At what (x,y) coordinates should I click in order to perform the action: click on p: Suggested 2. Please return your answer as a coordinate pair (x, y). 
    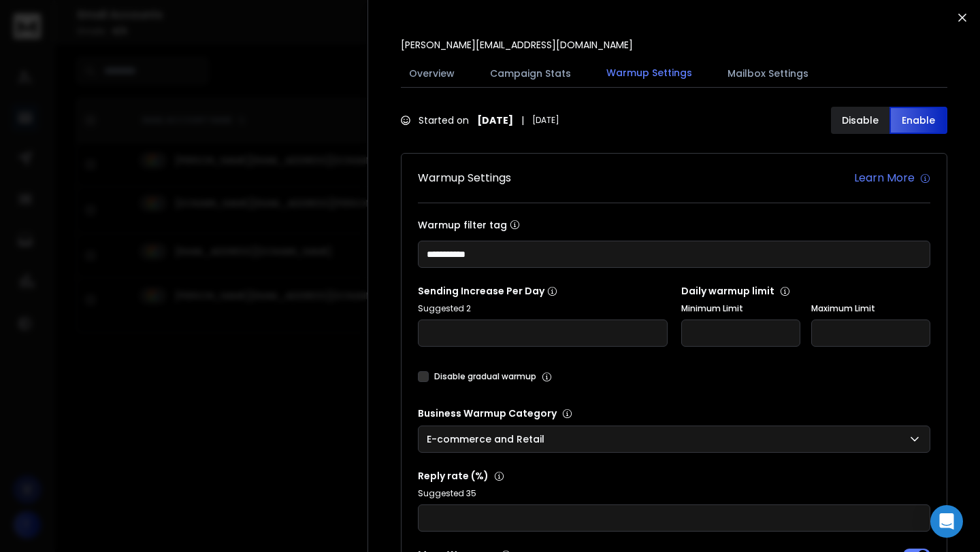
    Looking at the image, I should click on (542, 309).